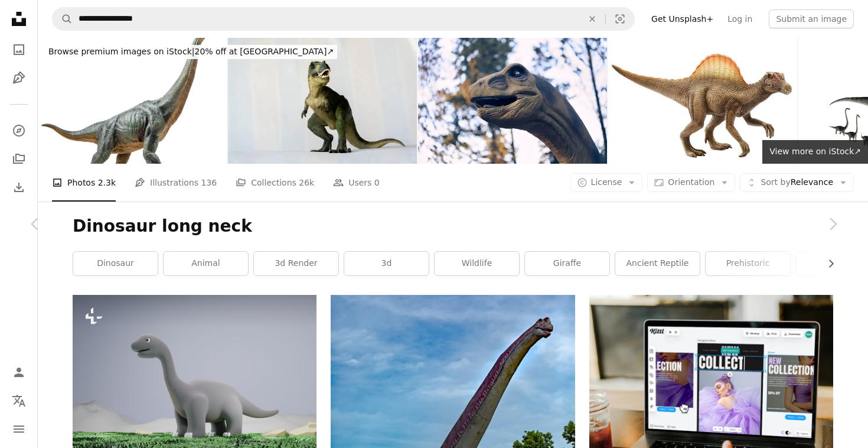 The image size is (868, 448). I want to click on form: Find visuals sitewide, so click(343, 19).